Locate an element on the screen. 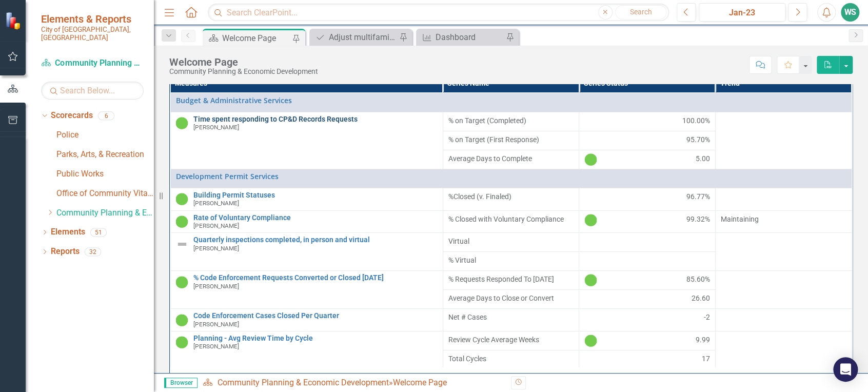  a: Scorecards is located at coordinates (72, 115).